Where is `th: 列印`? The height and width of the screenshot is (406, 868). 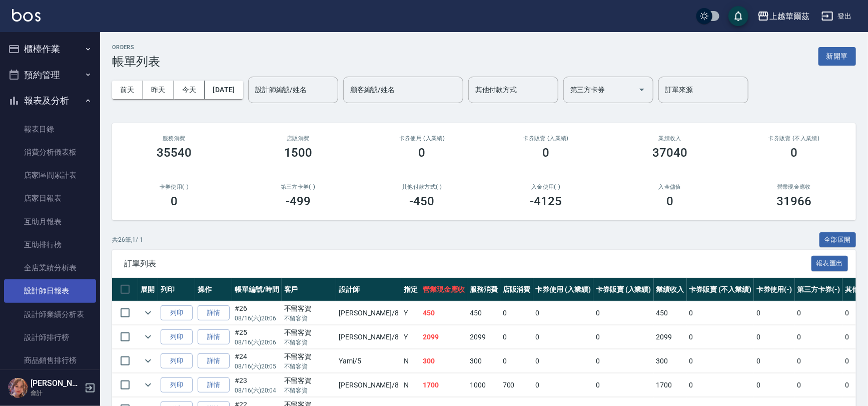
th: 列印 is located at coordinates (176, 289).